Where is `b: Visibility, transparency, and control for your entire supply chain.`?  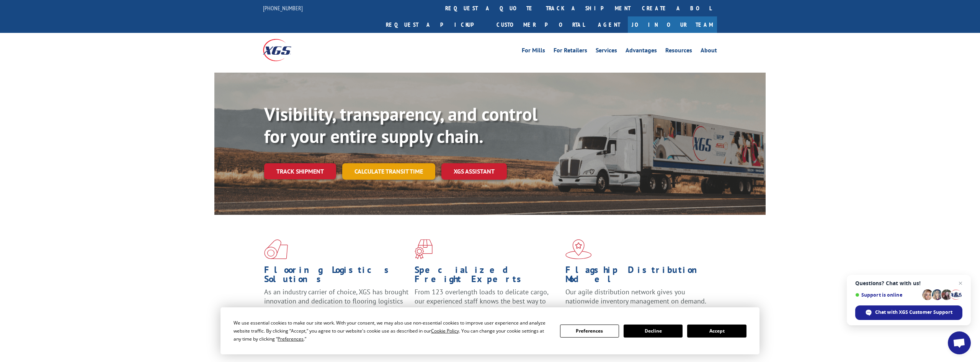
b: Visibility, transparency, and control for your entire supply chain. is located at coordinates (401, 125).